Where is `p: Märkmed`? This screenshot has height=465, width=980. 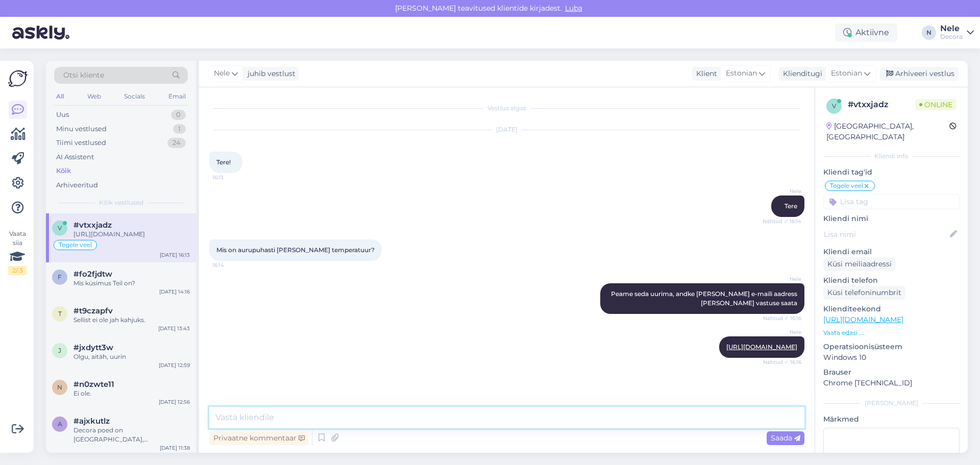
p: Märkmed is located at coordinates (891, 420).